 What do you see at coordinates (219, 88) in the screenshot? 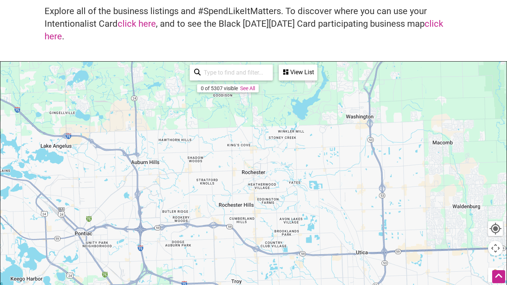
I see `div: 0 of 5307 visible` at bounding box center [219, 88].